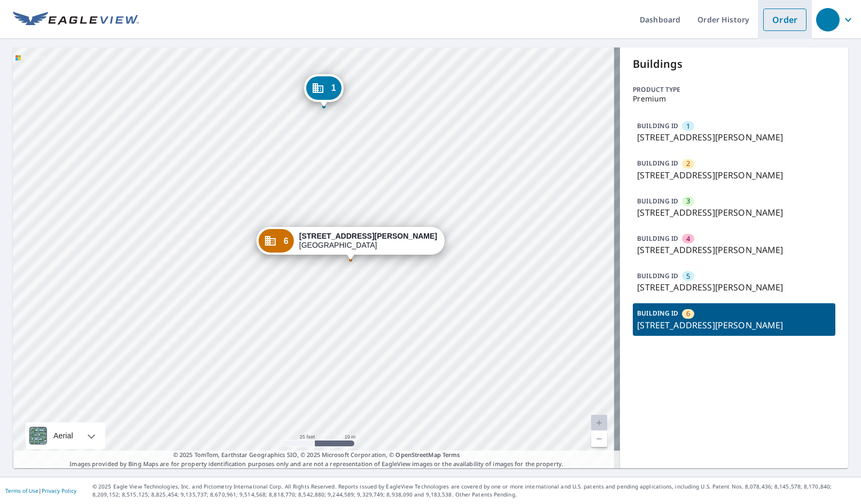 The height and width of the screenshot is (504, 861). Describe the element at coordinates (599, 423) in the screenshot. I see `a: Current Level 20, Zoom In Disabled` at that location.